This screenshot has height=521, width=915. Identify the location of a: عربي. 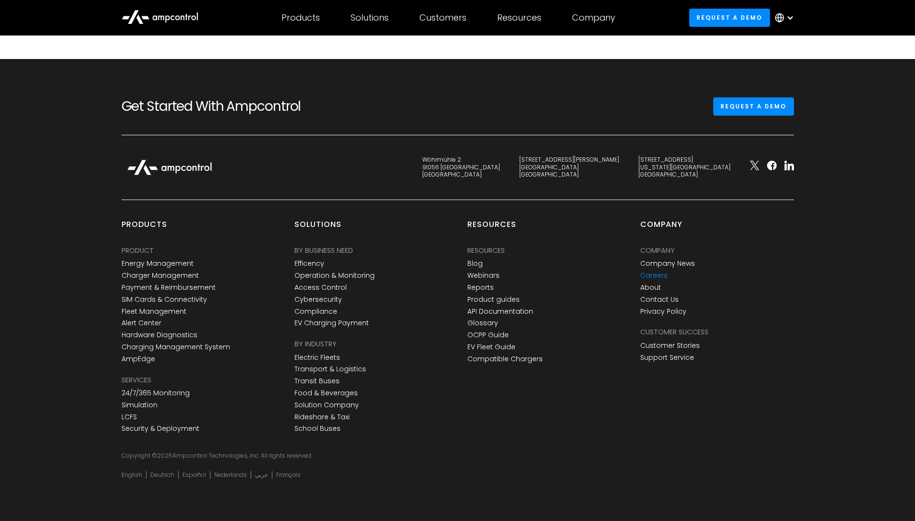
(261, 475).